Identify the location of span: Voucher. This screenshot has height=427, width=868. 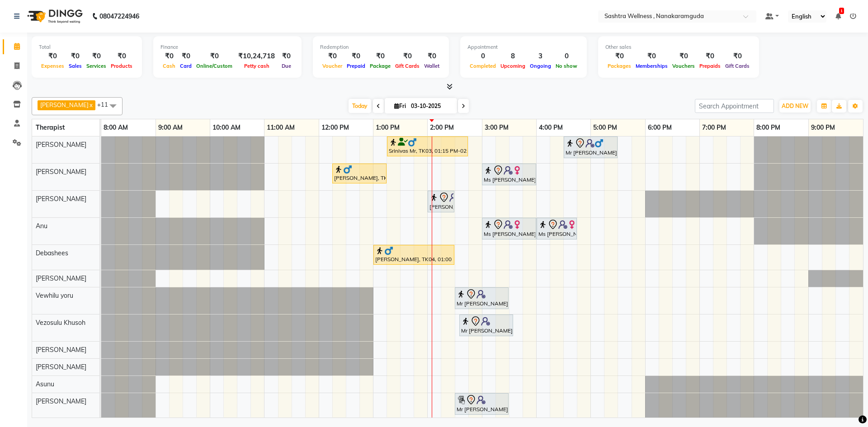
(332, 66).